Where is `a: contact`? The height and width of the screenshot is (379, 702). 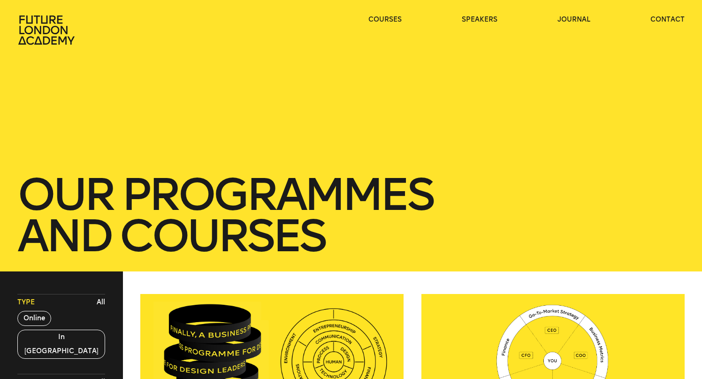
a: contact is located at coordinates (667, 20).